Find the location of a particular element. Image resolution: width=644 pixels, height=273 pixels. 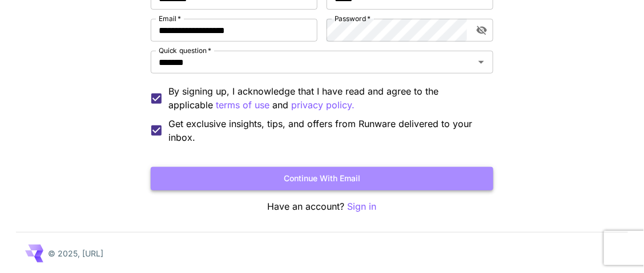

label: Quick question is located at coordinates (185, 50).